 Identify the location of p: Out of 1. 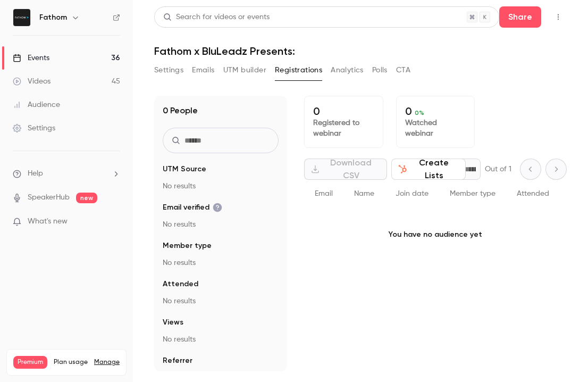
(498, 169).